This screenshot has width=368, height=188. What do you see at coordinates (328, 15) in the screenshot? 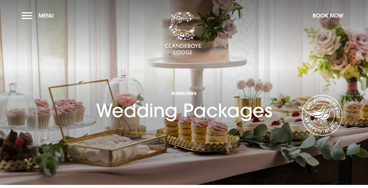
I see `button: Book Now` at bounding box center [328, 15].